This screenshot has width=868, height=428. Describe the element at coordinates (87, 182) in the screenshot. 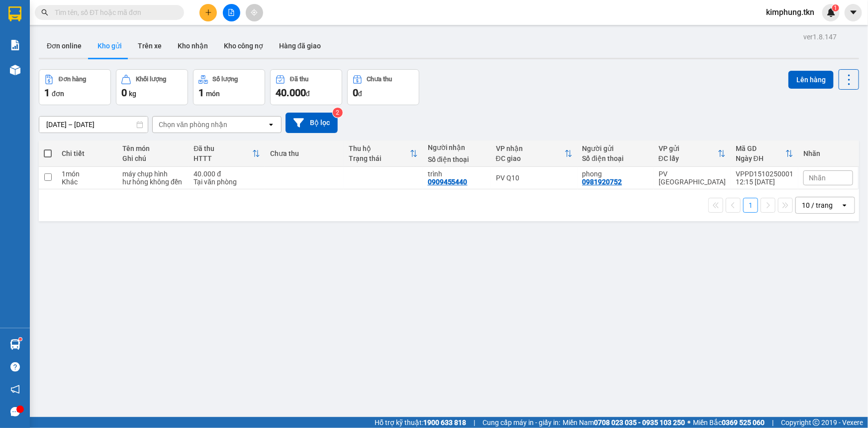

I see `div: Khác` at that location.